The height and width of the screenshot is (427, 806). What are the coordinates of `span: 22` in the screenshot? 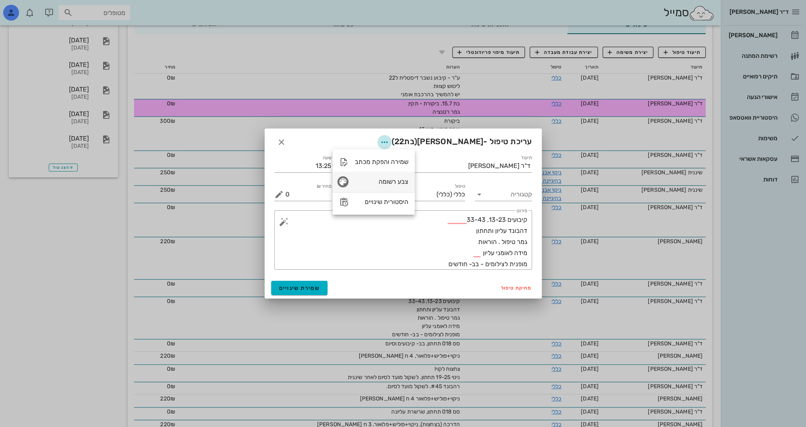 It's located at (399, 141).